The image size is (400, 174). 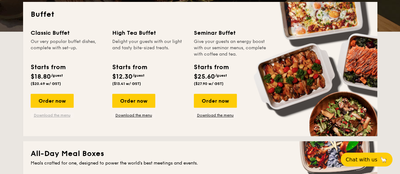 I want to click on span: $25.60, so click(x=204, y=77).